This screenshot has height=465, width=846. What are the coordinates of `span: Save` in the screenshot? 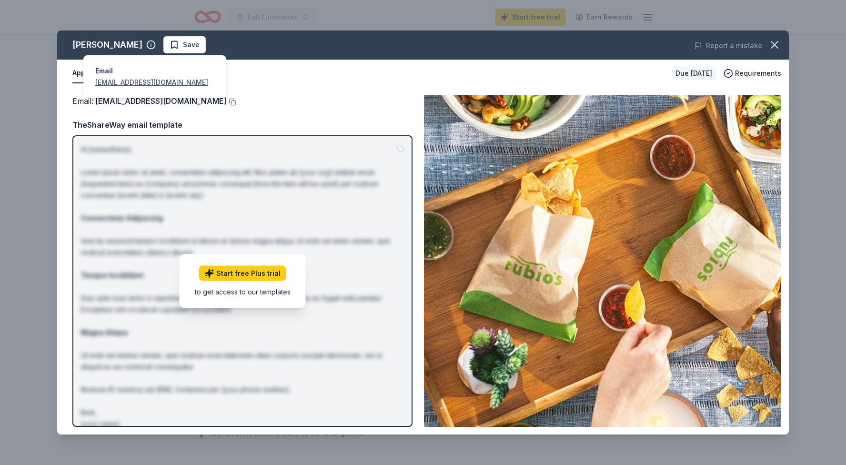 It's located at (191, 45).